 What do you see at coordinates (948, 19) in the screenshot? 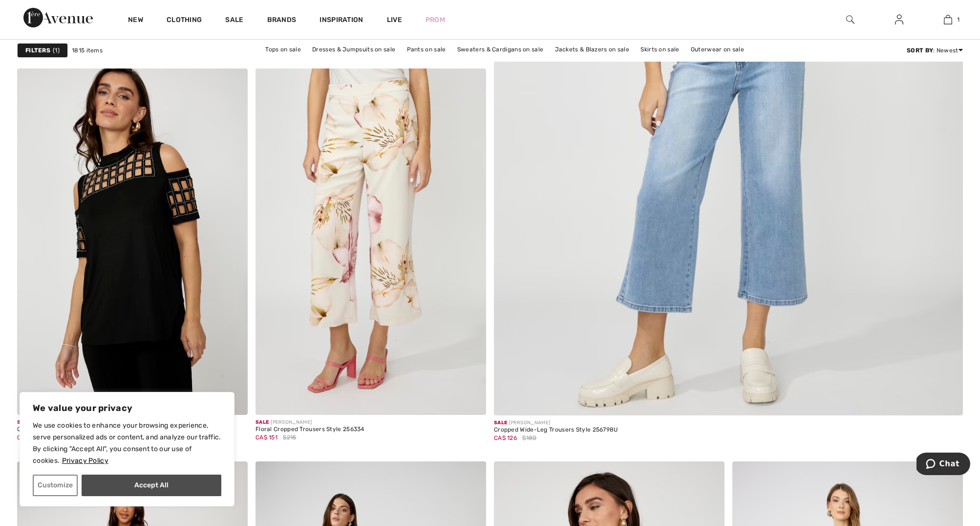
I see `img: My Bag` at bounding box center [948, 19].